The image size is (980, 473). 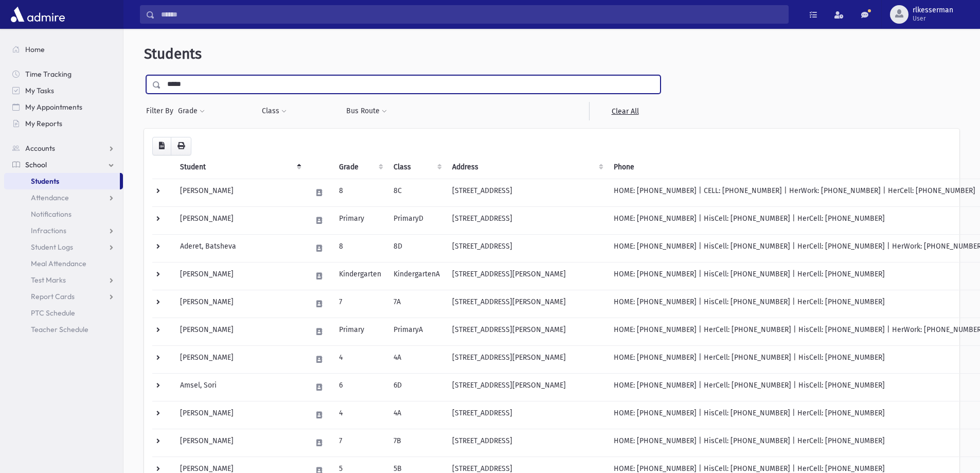 I want to click on a: Infractions, so click(x=63, y=231).